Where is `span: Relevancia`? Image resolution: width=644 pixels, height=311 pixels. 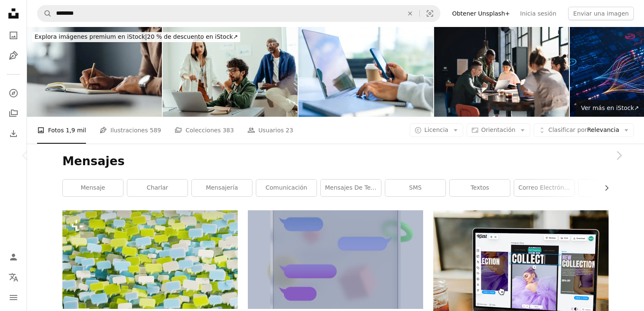
span: Relevancia is located at coordinates (584, 130).